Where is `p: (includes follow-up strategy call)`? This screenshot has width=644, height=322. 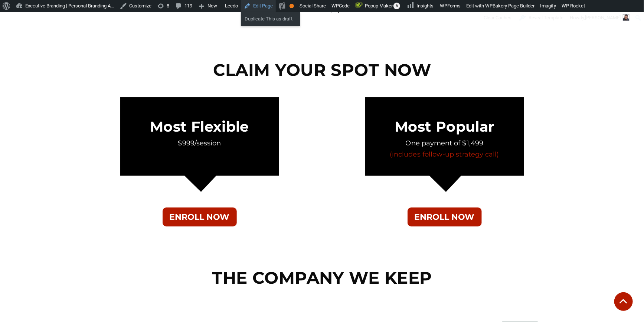
p: (includes follow-up strategy call) is located at coordinates (445, 155).